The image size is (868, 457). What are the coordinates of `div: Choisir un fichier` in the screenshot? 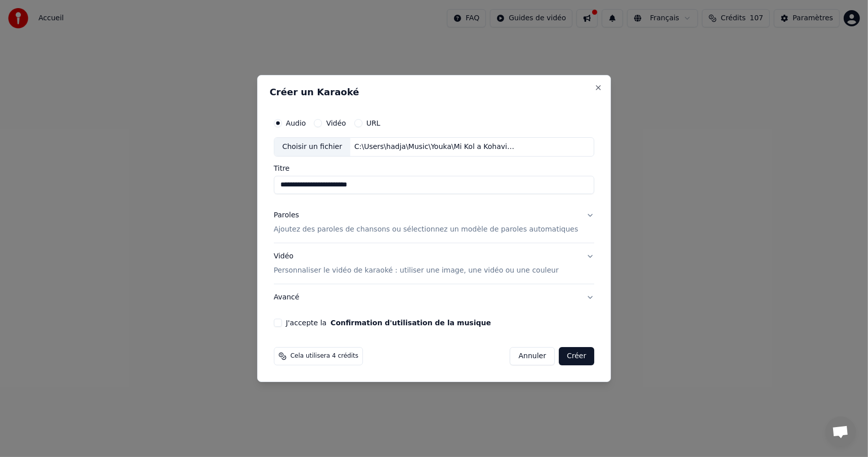 It's located at (312, 147).